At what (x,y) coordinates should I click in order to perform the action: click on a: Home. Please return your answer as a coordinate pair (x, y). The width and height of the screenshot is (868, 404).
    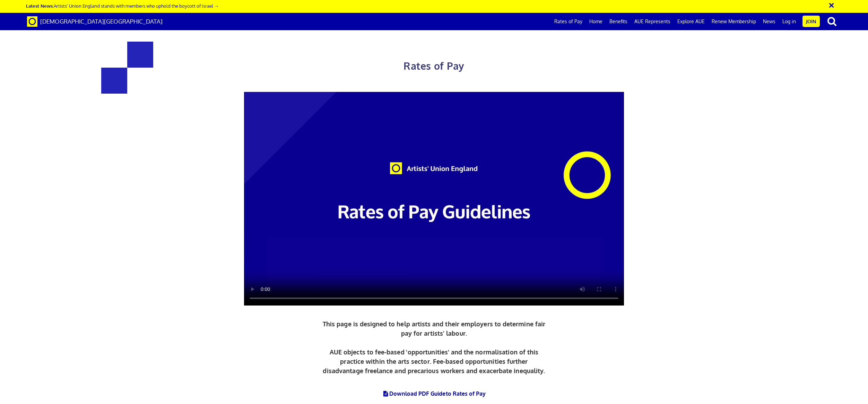
    Looking at the image, I should click on (596, 22).